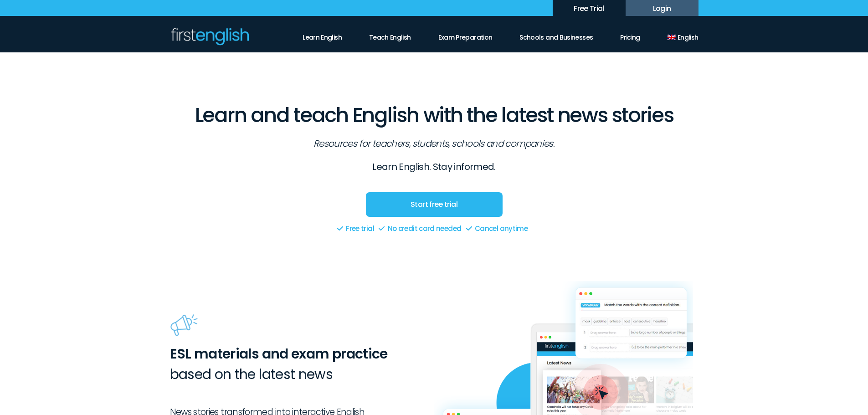  Describe the element at coordinates (355, 228) in the screenshot. I see `li: Free trial` at that location.